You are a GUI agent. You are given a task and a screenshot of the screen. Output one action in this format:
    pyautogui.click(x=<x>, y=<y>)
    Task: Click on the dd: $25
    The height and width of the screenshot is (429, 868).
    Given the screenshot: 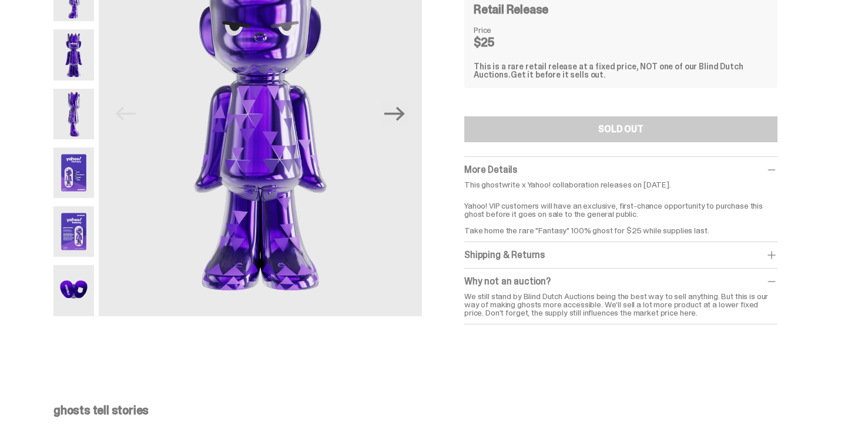 What is the action you would take?
    pyautogui.click(x=503, y=42)
    